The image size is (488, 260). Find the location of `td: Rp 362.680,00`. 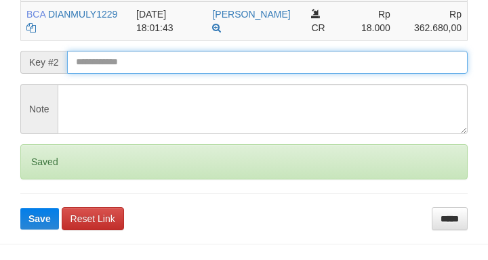

td: Rp 362.680,00 is located at coordinates (432, 21).